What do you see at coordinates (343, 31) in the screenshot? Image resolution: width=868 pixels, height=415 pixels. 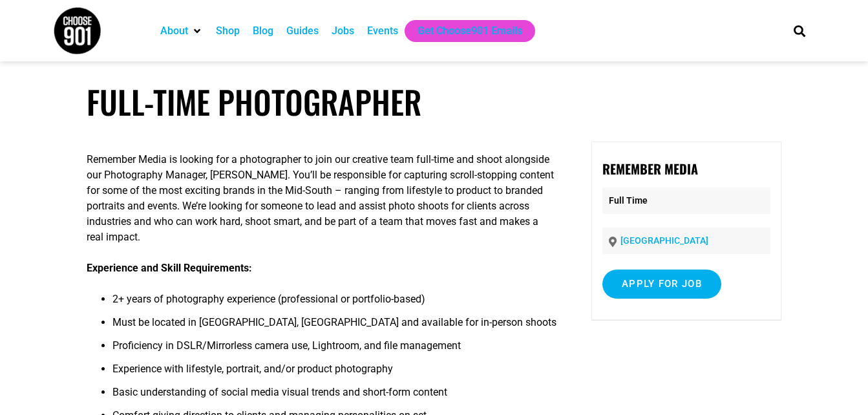 I see `div: Jobs` at bounding box center [343, 31].